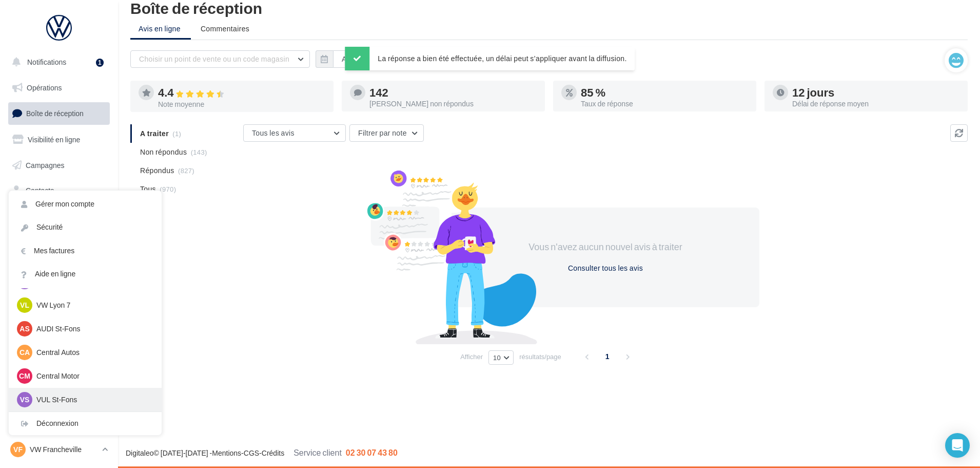 The width and height of the screenshot is (980, 468). Describe the element at coordinates (85, 424) in the screenshot. I see `div: Déconnexion` at that location.